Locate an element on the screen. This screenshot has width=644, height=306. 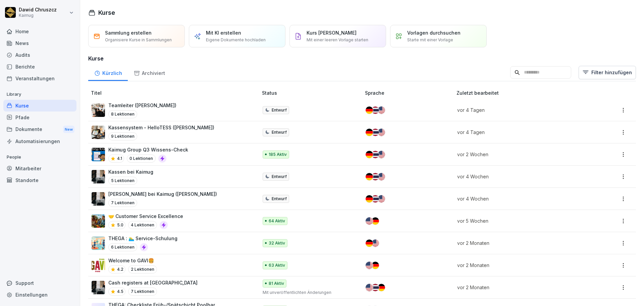
div: Kurse is located at coordinates (40, 106).